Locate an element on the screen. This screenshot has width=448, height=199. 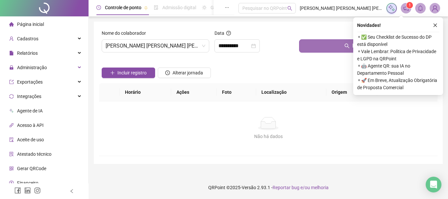
span: solution is located at coordinates (11, 154).